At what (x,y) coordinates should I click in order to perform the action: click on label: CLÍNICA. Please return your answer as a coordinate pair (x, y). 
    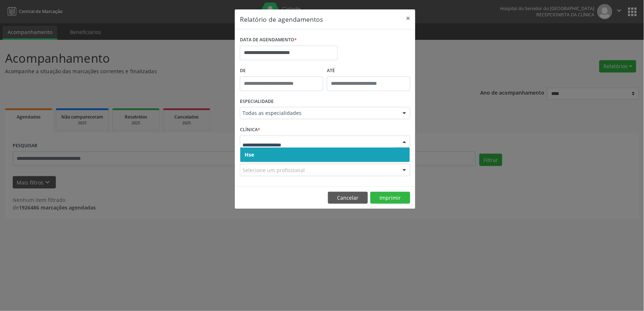
    Looking at the image, I should click on (250, 130).